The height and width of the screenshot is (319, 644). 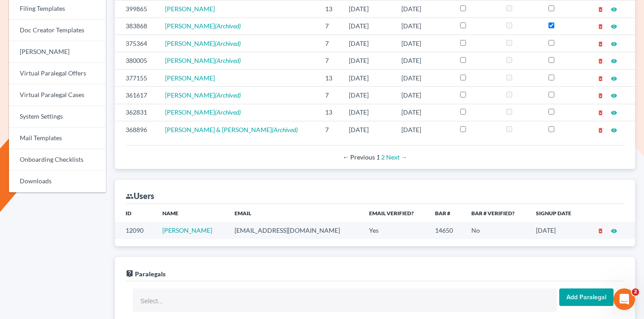 I want to click on td: 361617, so click(x=136, y=95).